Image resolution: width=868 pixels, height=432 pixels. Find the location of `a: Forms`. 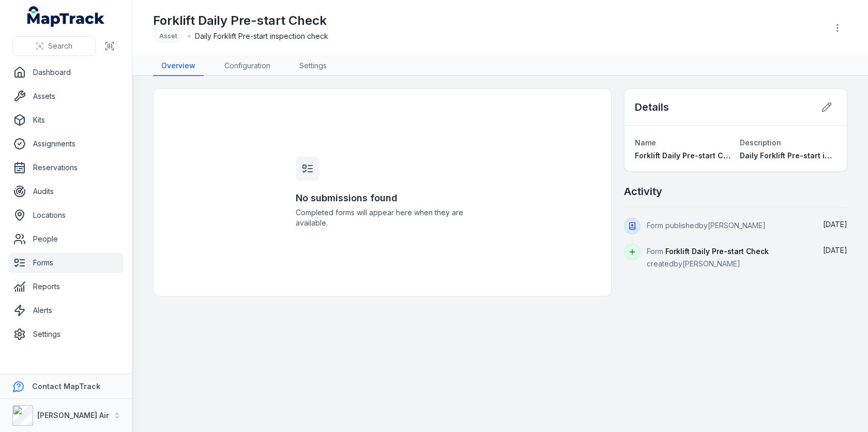

a: Forms is located at coordinates (66, 263).